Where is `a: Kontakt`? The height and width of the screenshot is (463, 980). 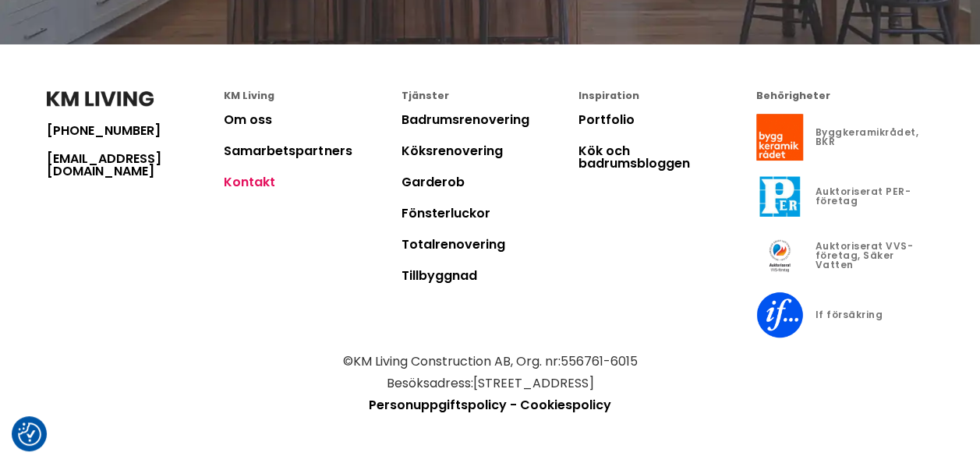 a: Kontakt is located at coordinates (249, 182).